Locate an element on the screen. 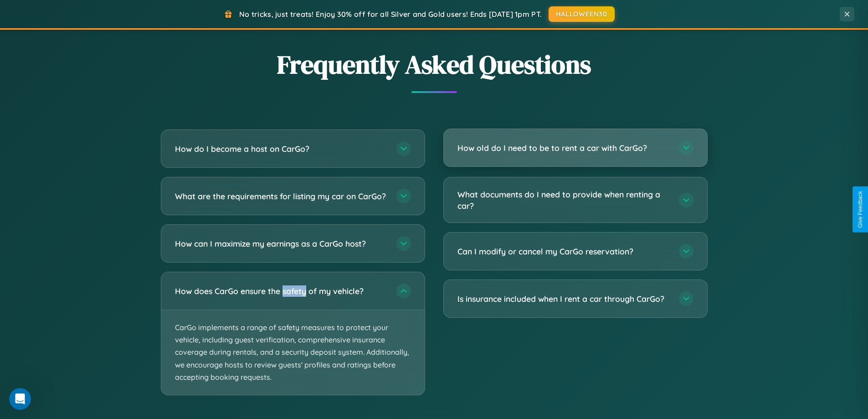  h3: What are the requirements for listing my car on CarGo? is located at coordinates (281, 196).